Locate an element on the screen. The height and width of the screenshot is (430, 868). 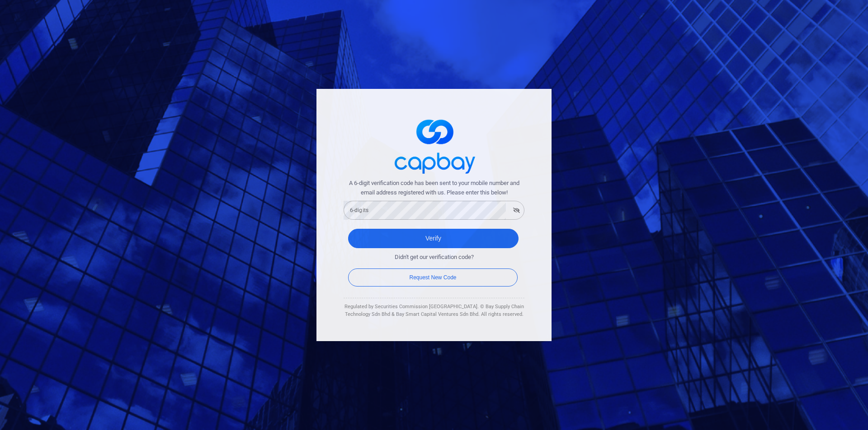
img: logo is located at coordinates (434, 145).